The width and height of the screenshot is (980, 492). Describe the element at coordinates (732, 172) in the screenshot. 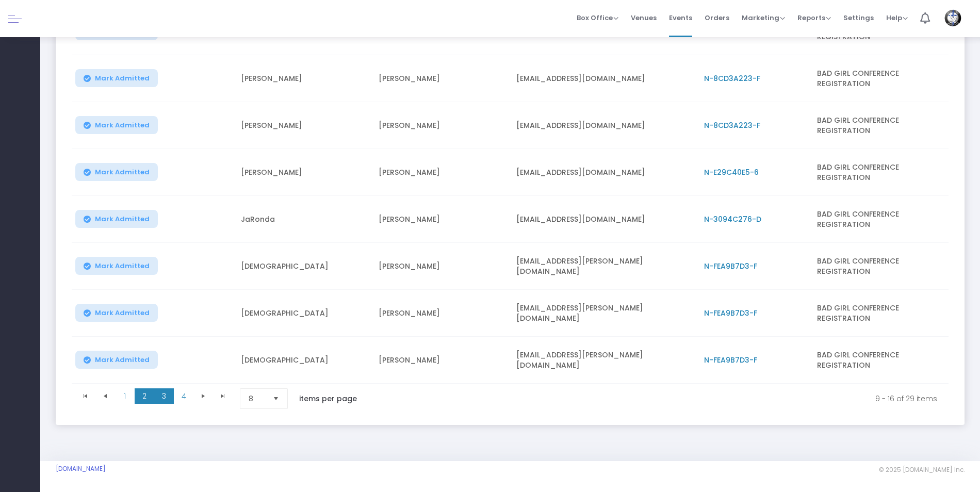

I see `span: N-E29C40E5-6` at that location.